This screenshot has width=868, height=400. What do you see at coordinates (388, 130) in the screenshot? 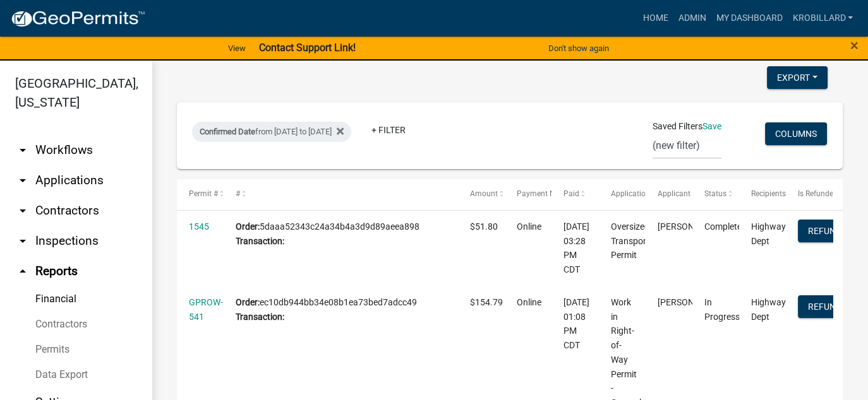
I see `a: + Filter` at bounding box center [388, 130].